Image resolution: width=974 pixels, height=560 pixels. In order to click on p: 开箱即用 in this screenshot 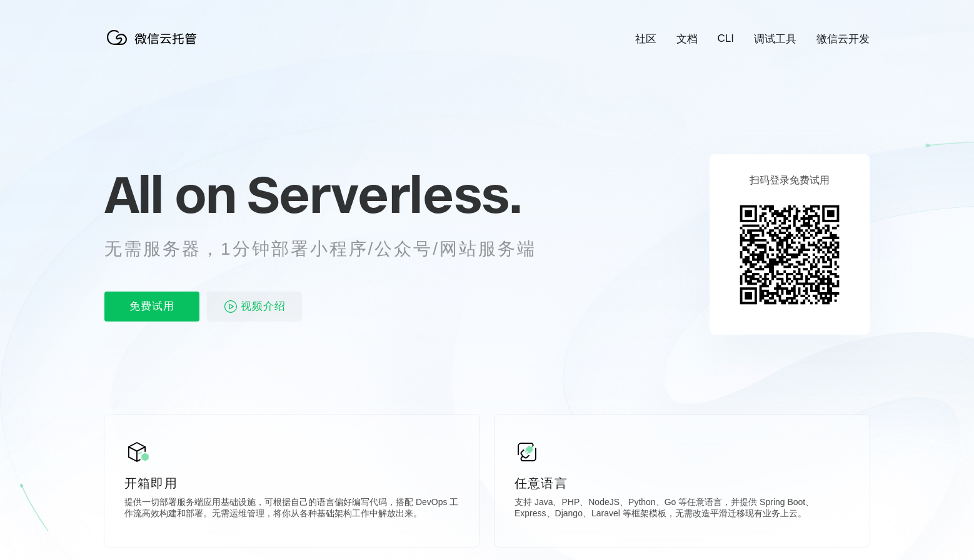, I will do `click(292, 484)`.